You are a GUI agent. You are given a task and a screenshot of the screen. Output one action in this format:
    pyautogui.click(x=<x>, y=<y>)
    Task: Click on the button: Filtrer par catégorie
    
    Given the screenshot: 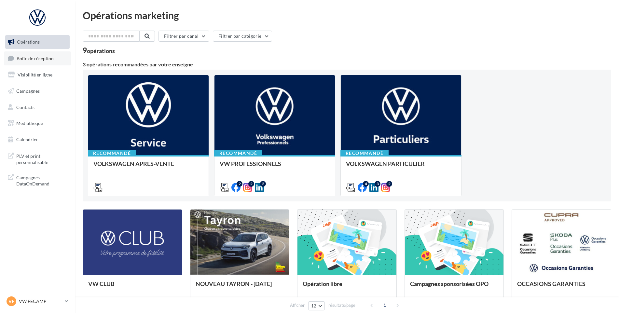 What is the action you would take?
    pyautogui.click(x=242, y=36)
    